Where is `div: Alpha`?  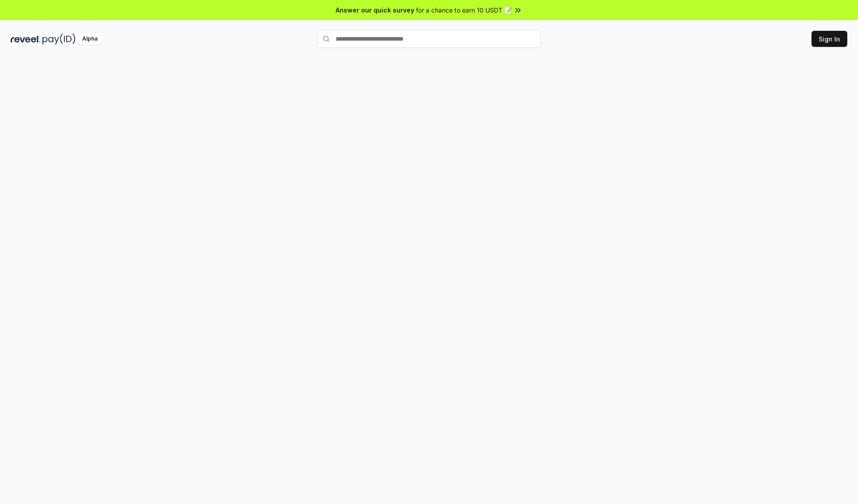 div: Alpha is located at coordinates (89, 39).